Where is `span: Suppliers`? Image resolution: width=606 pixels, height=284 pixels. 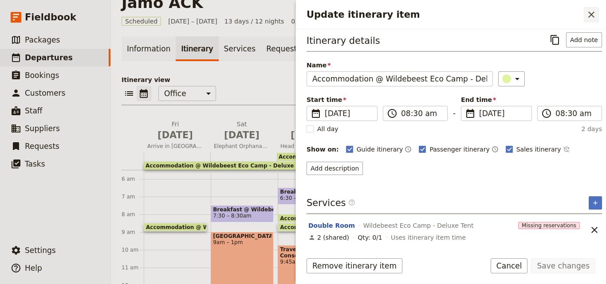
span: Suppliers is located at coordinates (42, 129).